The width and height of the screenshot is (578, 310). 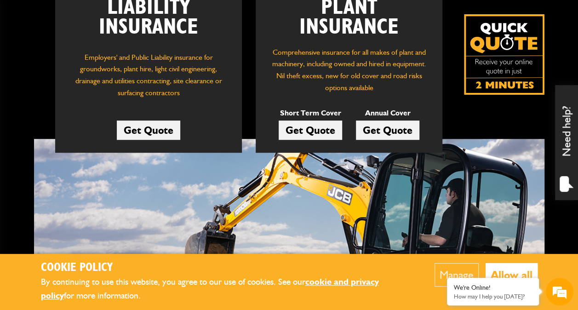 What do you see at coordinates (224, 268) in the screenshot?
I see `h2: Cookie Policy` at bounding box center [224, 268].